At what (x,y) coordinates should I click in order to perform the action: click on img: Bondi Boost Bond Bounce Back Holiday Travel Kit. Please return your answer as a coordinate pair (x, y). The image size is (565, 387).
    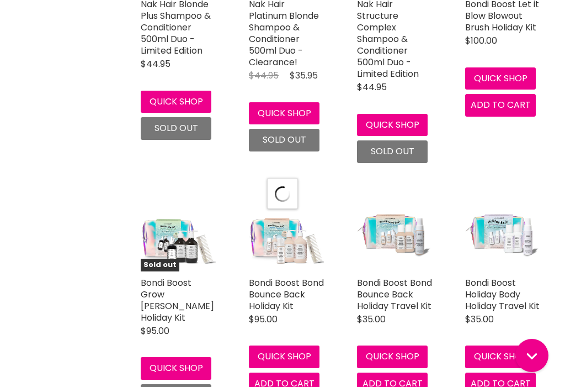
    Looking at the image, I should click on (395, 233).